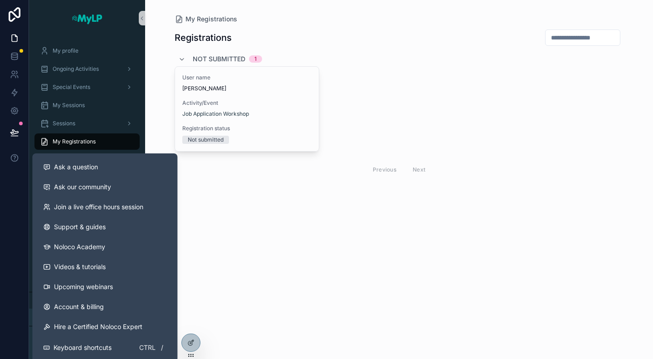 This screenshot has height=359, width=653. Describe the element at coordinates (82, 187) in the screenshot. I see `span: Ask our community` at that location.